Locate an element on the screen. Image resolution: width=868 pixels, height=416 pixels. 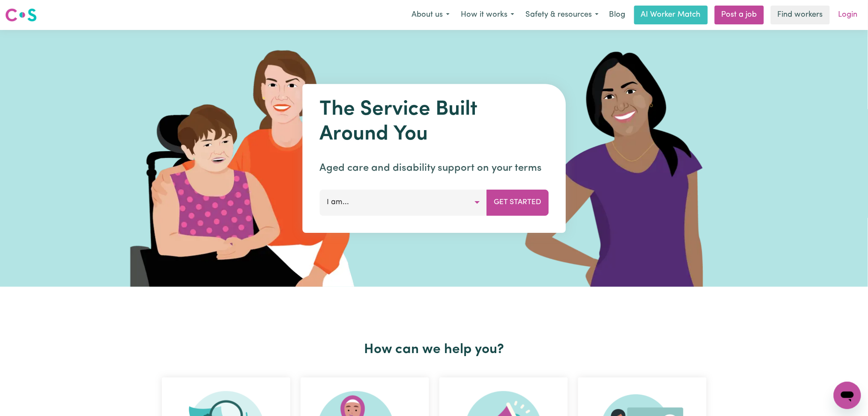
button: Safety & resources is located at coordinates (562, 15).